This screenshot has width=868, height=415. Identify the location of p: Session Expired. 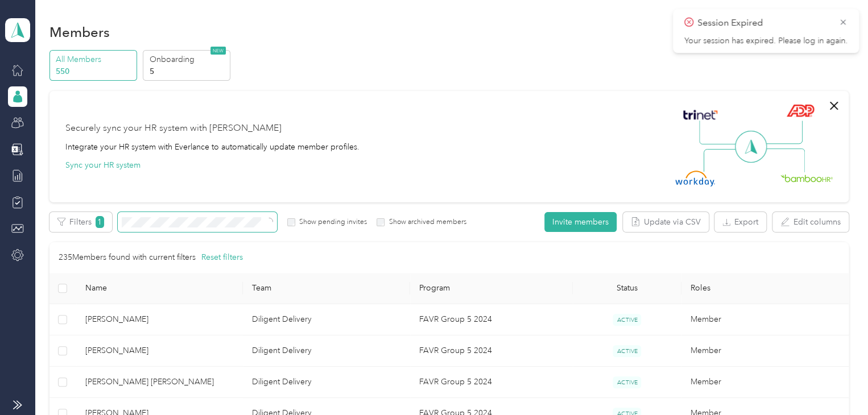
(764, 22).